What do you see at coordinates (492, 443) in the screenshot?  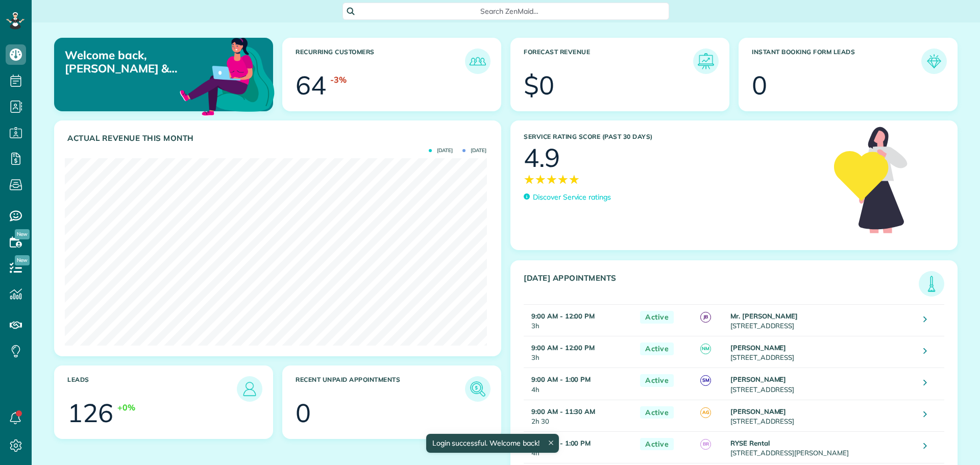 I see `div: Login successful. Welcome back!` at bounding box center [492, 443].